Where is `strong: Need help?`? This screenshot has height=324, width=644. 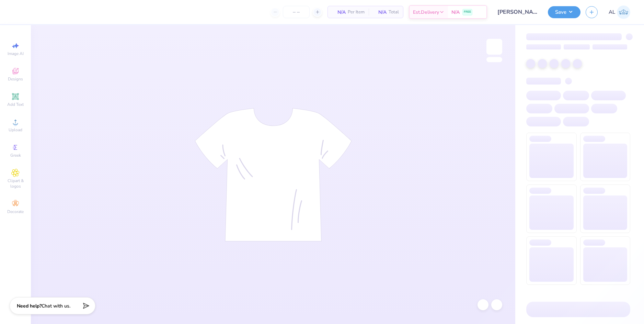
strong: Need help? is located at coordinates (29, 306).